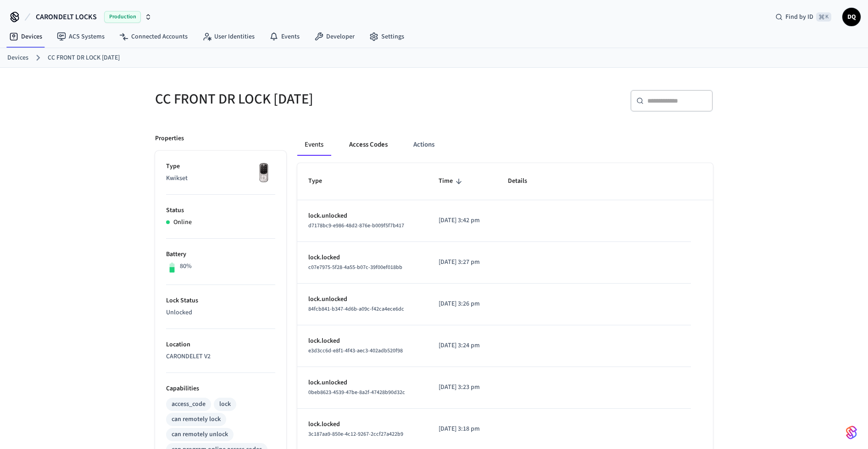  Describe the element at coordinates (387, 36) in the screenshot. I see `a: Settings` at that location.